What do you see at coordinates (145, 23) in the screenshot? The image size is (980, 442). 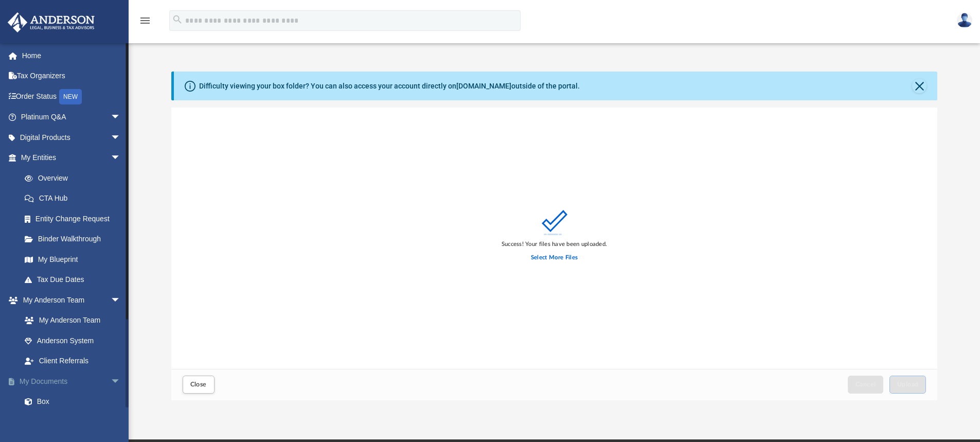 I see `a: menu` at bounding box center [145, 23].